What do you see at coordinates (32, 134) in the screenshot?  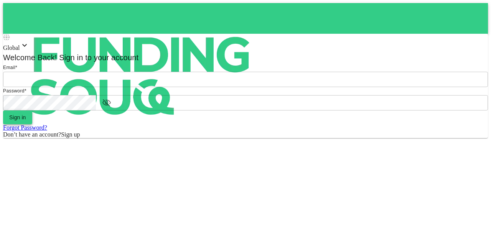 I see `span: Don’t have an account?` at bounding box center [32, 134].